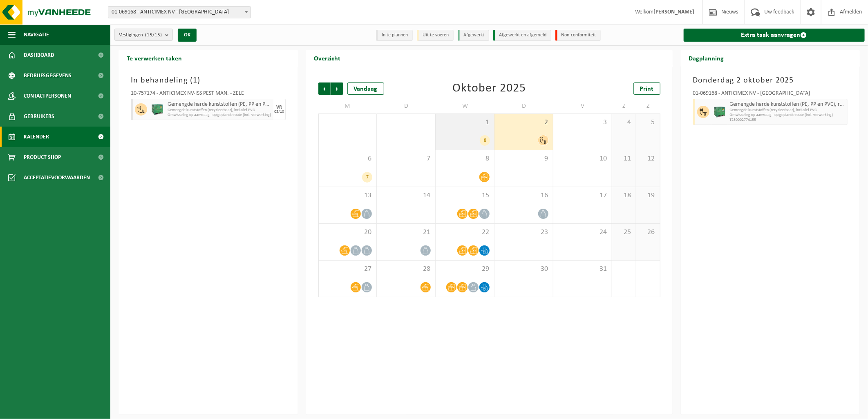 This screenshot has height=419, width=868. I want to click on td: M, so click(348, 106).